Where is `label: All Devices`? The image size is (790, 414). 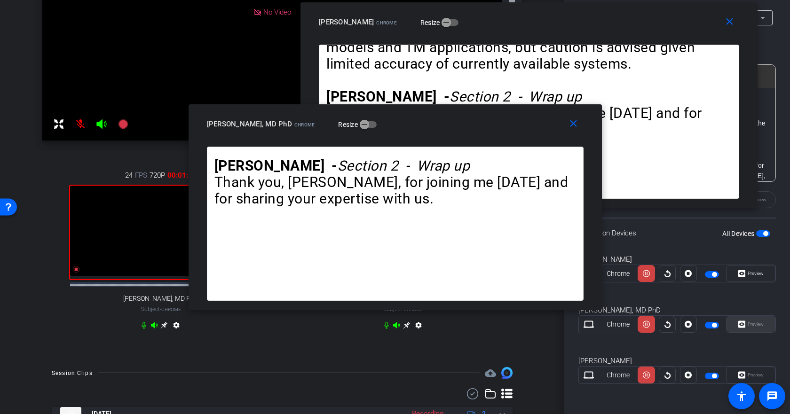 label: All Devices is located at coordinates (739, 234).